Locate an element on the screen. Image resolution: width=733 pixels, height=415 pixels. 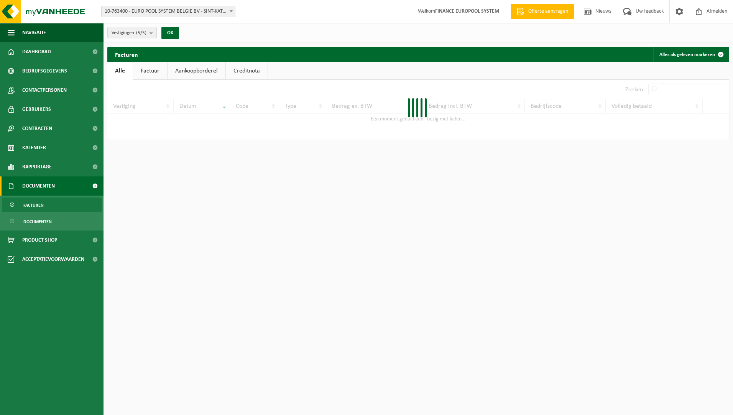
a: Factuur is located at coordinates (150, 71).